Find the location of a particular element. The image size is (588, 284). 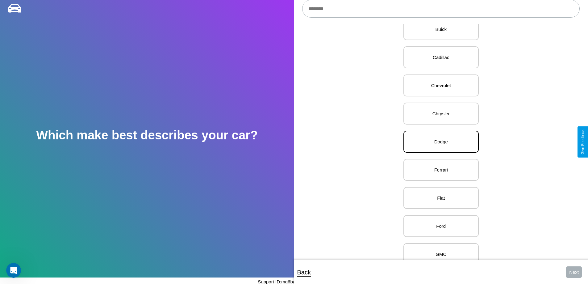

p: Fiat is located at coordinates (441, 197).